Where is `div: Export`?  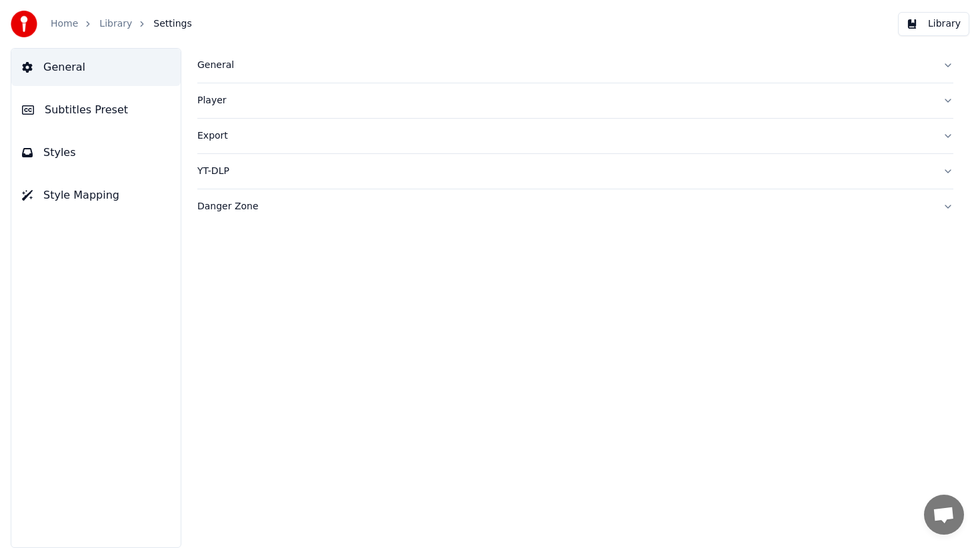
div: Export is located at coordinates (565, 136).